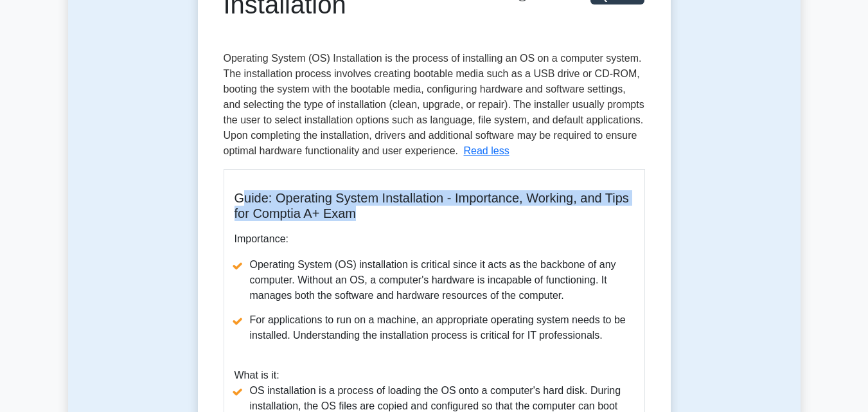  Describe the element at coordinates (486, 151) in the screenshot. I see `button: Read less` at that location.